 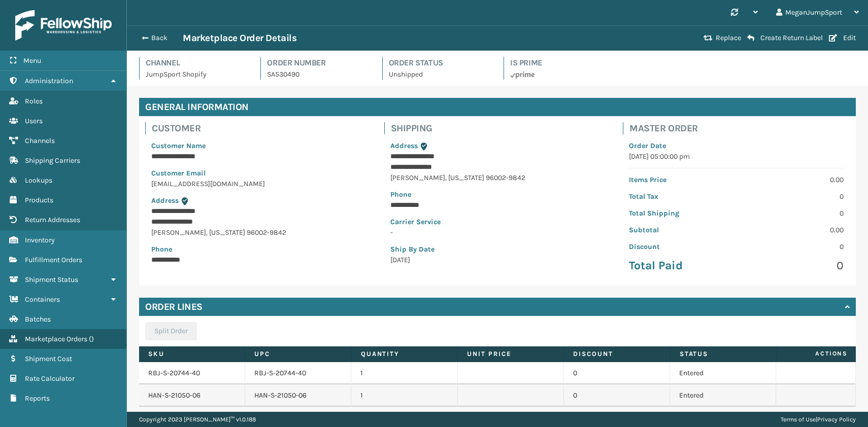 What do you see at coordinates (39, 180) in the screenshot?
I see `span: Lookups` at bounding box center [39, 180].